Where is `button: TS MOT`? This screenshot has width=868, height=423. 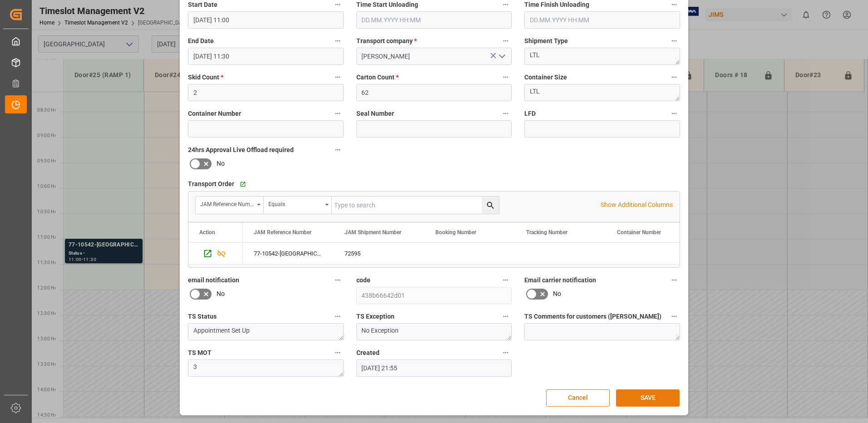 button: TS MOT is located at coordinates (338, 353).